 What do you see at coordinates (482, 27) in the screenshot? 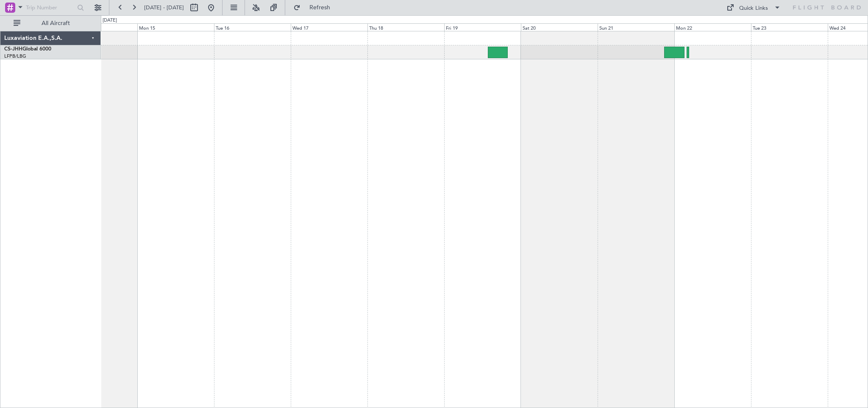
I see `div: Fri 19` at bounding box center [482, 27].